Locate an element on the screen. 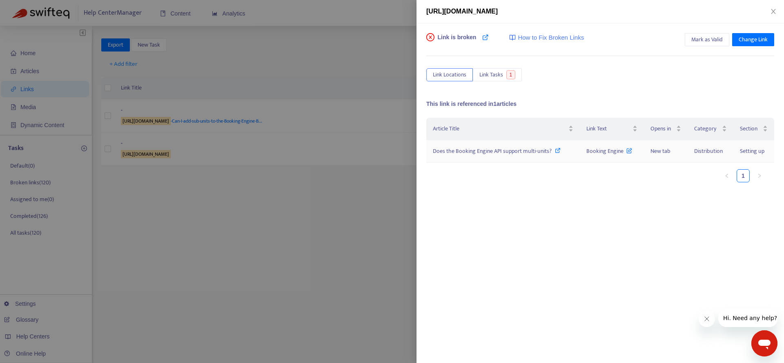 This screenshot has width=784, height=363. button: Mark as Valid is located at coordinates (707, 40).